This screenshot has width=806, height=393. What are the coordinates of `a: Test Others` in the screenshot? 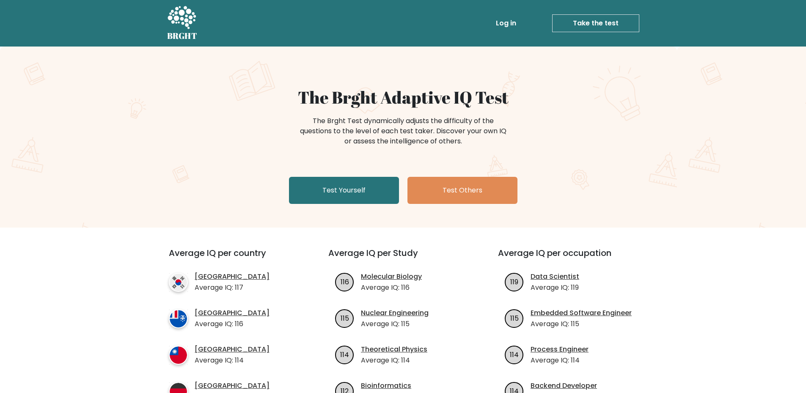 It's located at (462, 190).